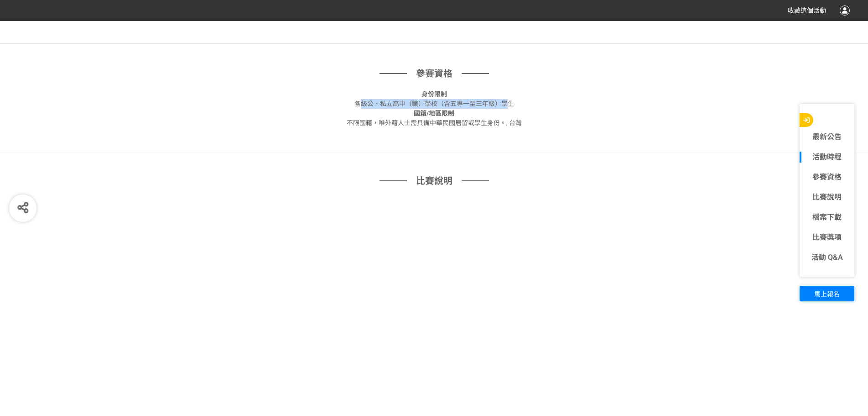  Describe the element at coordinates (827, 237) in the screenshot. I see `a: 比賽獎項` at that location.